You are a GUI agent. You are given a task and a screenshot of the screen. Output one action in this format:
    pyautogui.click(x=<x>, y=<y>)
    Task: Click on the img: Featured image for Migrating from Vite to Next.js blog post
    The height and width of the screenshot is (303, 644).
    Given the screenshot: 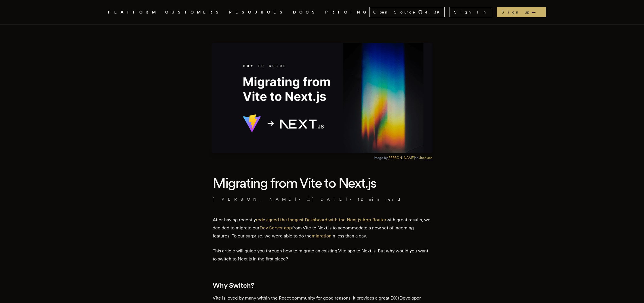 What is the action you would take?
    pyautogui.click(x=322, y=98)
    